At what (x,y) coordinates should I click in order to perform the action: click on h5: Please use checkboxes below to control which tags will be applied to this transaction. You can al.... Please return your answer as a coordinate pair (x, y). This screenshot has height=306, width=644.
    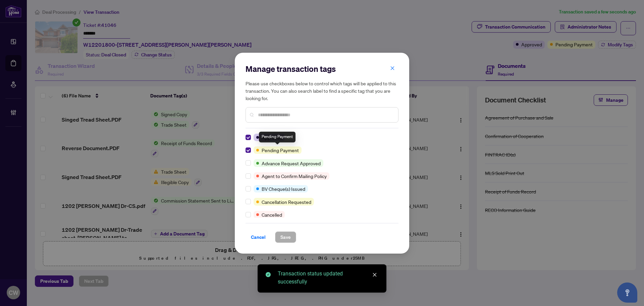
    Looking at the image, I should click on (322, 91).